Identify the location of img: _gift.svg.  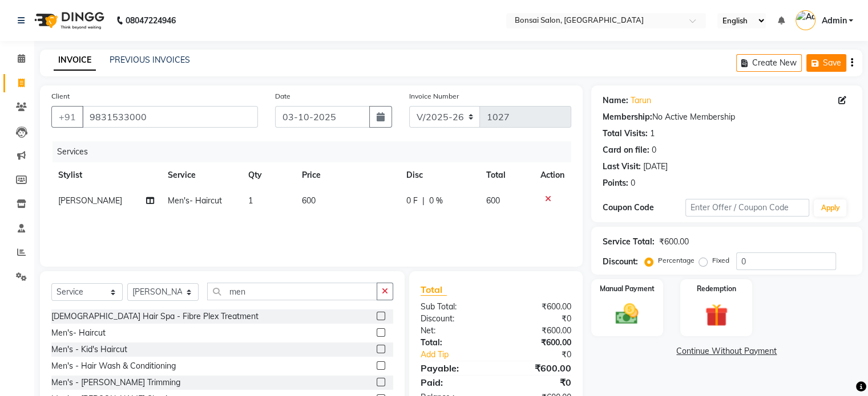
(716, 315).